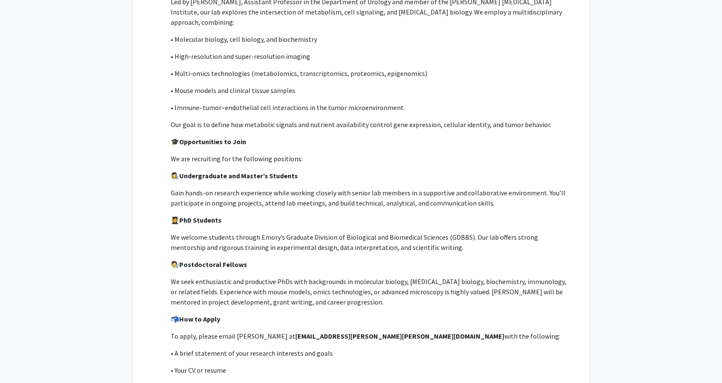  Describe the element at coordinates (371, 198) in the screenshot. I see `p: Gain hands-on research experience while working closely with senior lab members in a supportive a...` at that location.